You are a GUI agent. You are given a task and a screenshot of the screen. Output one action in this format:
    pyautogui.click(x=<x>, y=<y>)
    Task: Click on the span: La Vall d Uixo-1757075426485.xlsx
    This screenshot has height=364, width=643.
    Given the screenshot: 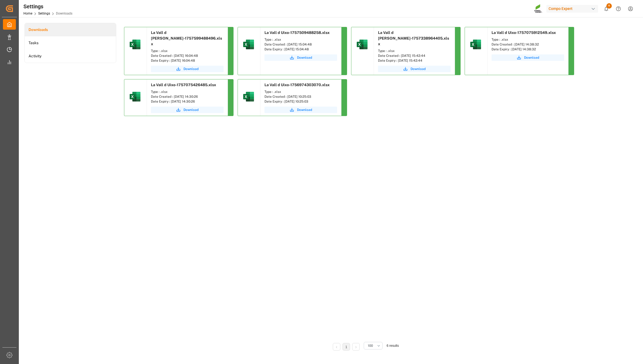 What is the action you would take?
    pyautogui.click(x=184, y=84)
    